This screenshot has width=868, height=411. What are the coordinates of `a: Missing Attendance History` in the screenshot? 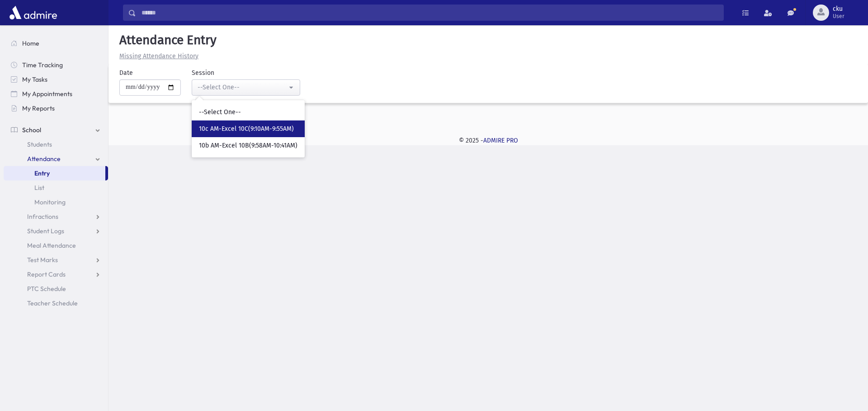 It's located at (156, 56).